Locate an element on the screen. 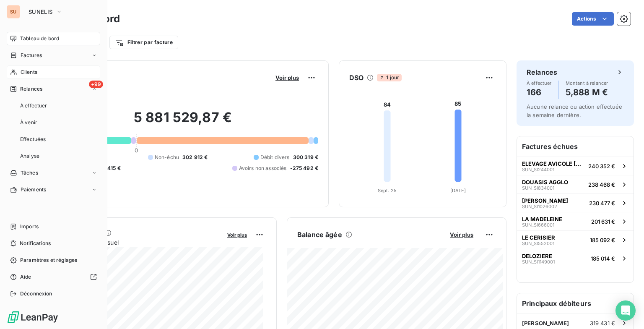 This screenshot has width=644, height=329. span: Paramètres et réglages is located at coordinates (49, 260).